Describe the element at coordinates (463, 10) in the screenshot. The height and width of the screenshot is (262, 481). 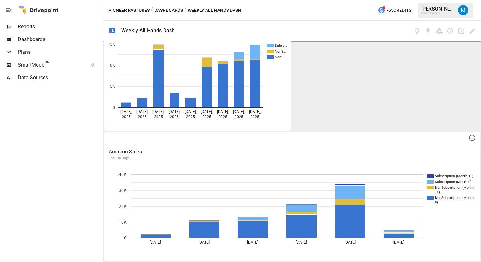
I see `div: Matt Fiedler` at that location.